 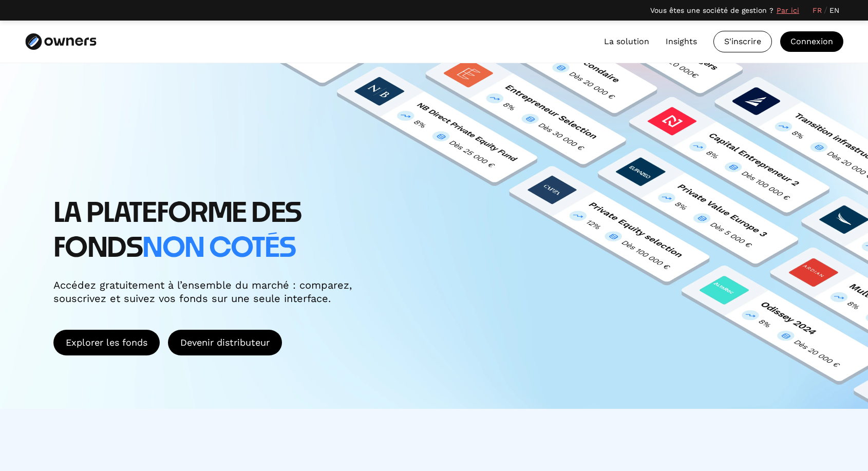 What do you see at coordinates (228, 231) in the screenshot?
I see `h1: LA PLATEFORME DES FONDS` at bounding box center [228, 231].